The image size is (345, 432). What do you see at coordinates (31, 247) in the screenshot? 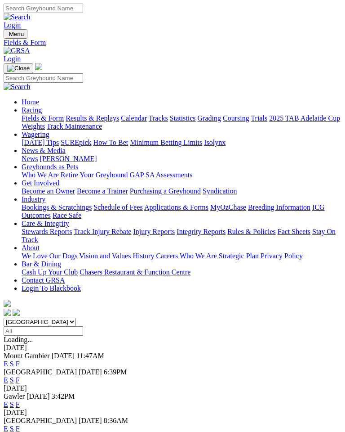
I see `a: About` at bounding box center [31, 247].